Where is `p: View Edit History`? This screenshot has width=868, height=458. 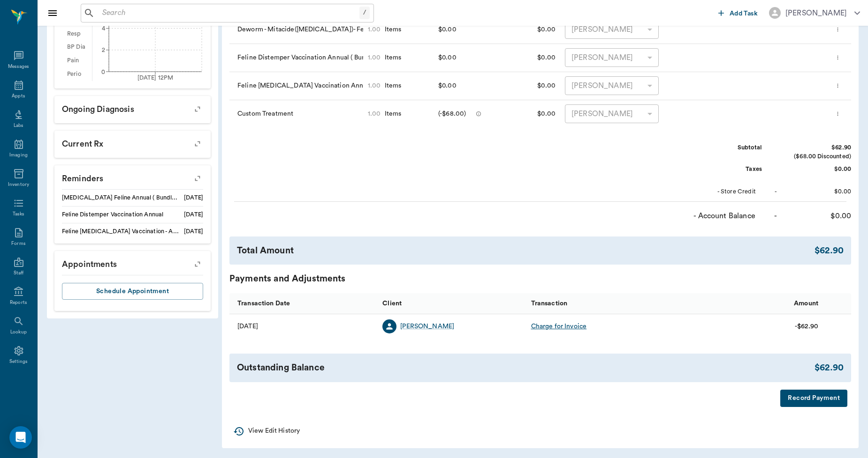 p: View Edit History is located at coordinates (274, 431).